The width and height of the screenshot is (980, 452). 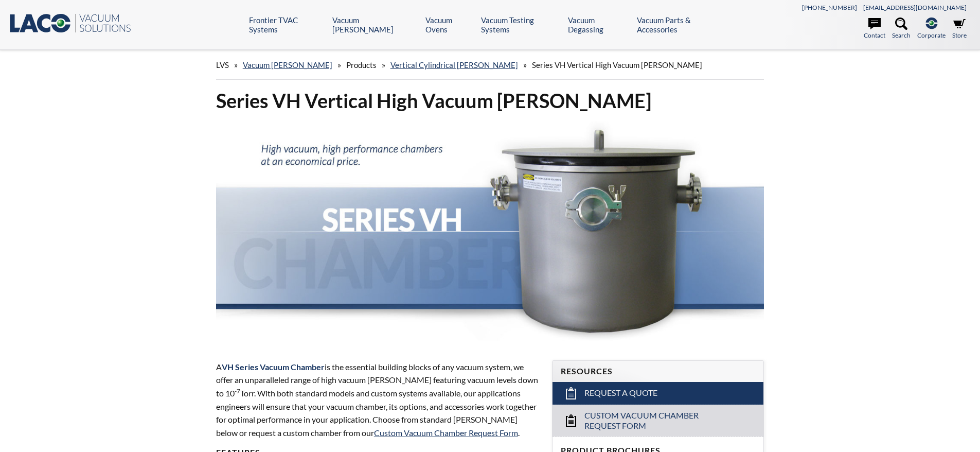 What do you see at coordinates (658, 371) in the screenshot?
I see `h4: Resources` at bounding box center [658, 371].